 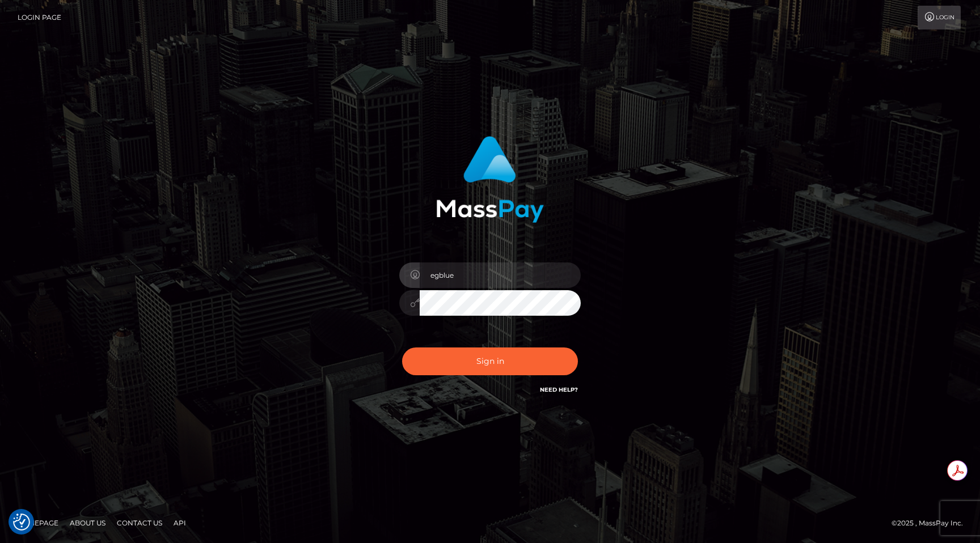 I want to click on a: Login Page, so click(x=39, y=17).